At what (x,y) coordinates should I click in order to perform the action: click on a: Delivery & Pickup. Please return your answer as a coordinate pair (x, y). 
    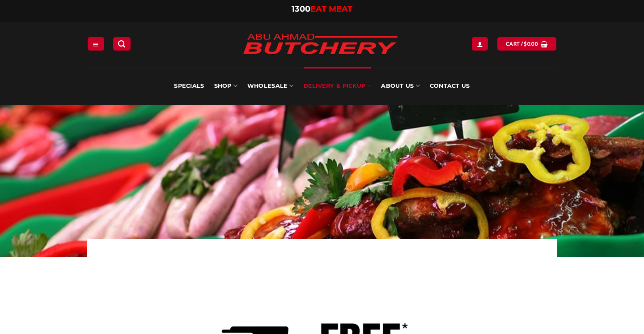
    Looking at the image, I should click on (338, 85).